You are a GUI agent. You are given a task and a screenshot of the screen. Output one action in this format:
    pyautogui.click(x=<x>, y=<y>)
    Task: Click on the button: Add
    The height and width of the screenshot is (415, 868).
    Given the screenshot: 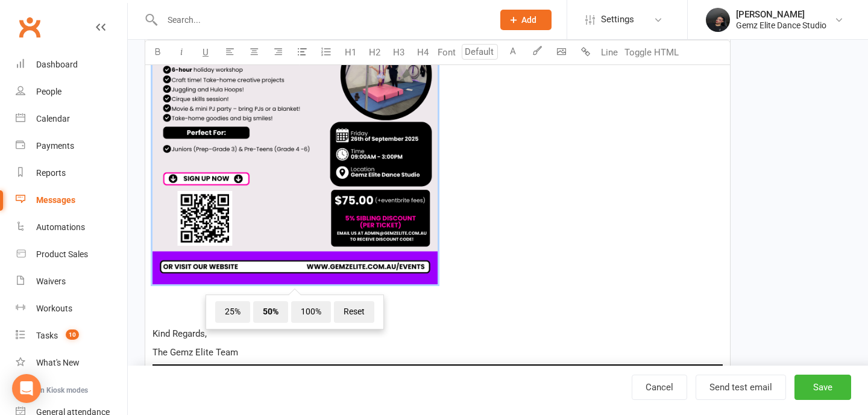 What is the action you would take?
    pyautogui.click(x=525, y=20)
    